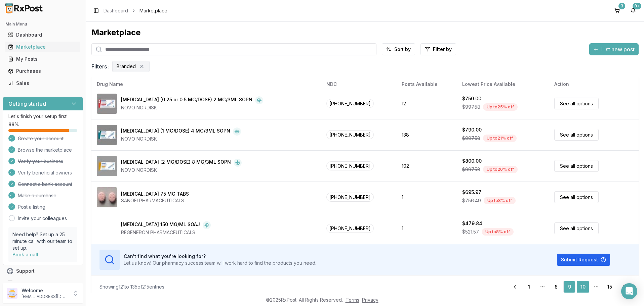 Image resolution: width=644 pixels, height=306 pixels. I want to click on h3: Can't find what you're looking for?, so click(220, 257).